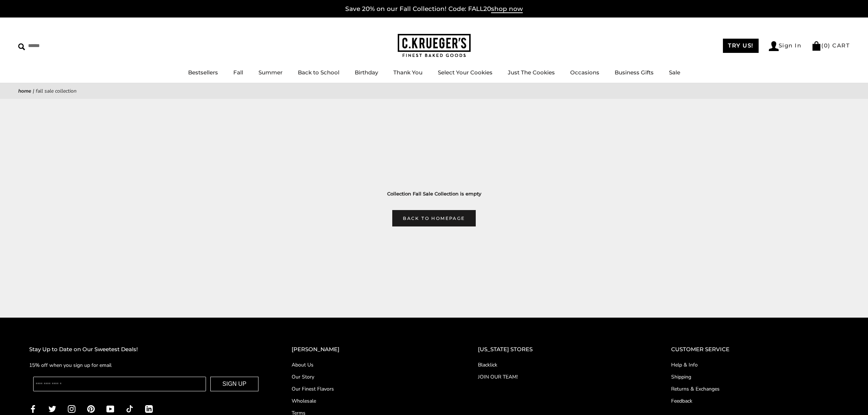  Describe the element at coordinates (319, 73) in the screenshot. I see `a: Back to School` at that location.